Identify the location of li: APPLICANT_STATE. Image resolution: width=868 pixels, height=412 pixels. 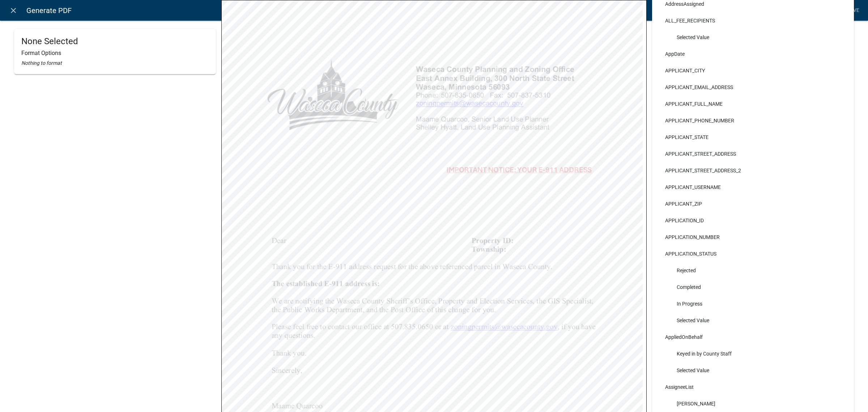
(753, 137).